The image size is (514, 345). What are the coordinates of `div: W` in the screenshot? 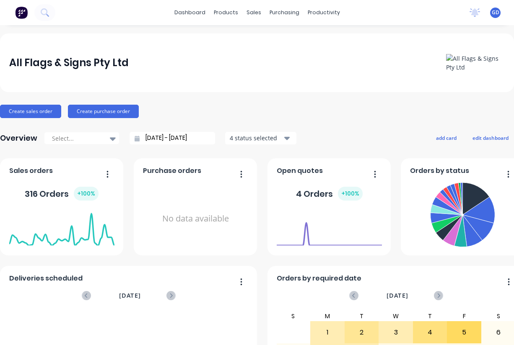 It's located at (396, 316).